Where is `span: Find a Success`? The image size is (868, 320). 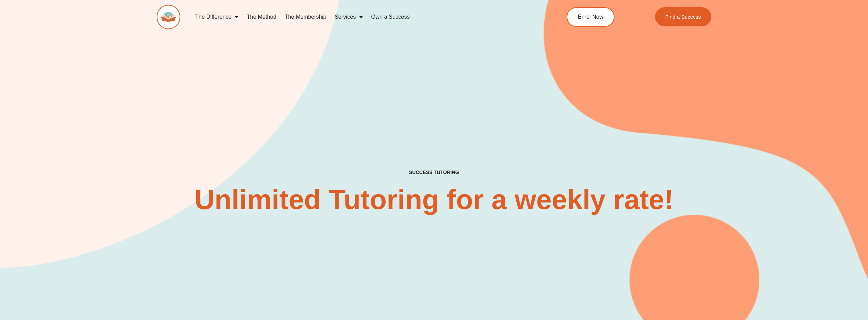
span: Find a Success is located at coordinates (683, 17).